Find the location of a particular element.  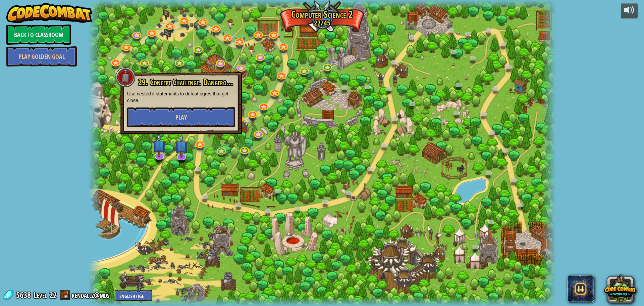

img: CodeCombat - Learn how to code by playing a game is located at coordinates (49, 13).